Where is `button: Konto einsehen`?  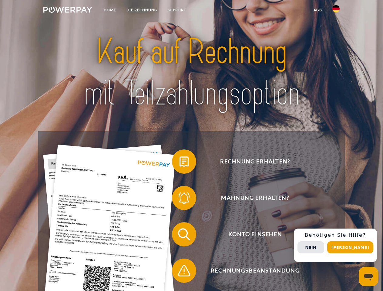
button: Konto einsehen is located at coordinates (251, 234).